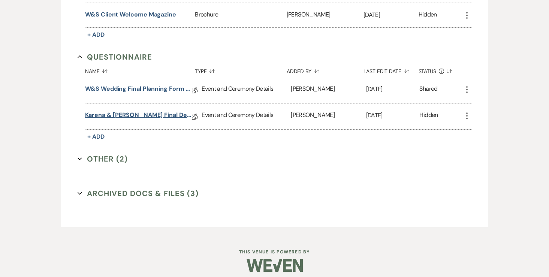  What do you see at coordinates (130, 15) in the screenshot?
I see `button: W&S Client Welcome Magazine` at bounding box center [130, 15].